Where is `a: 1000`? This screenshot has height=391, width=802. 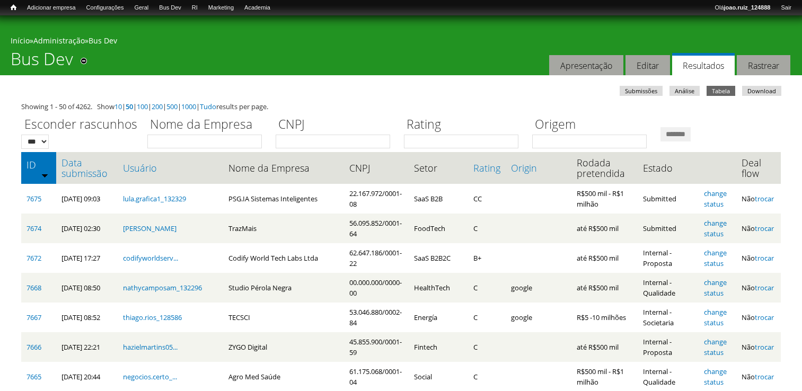
a: 1000 is located at coordinates (189, 107).